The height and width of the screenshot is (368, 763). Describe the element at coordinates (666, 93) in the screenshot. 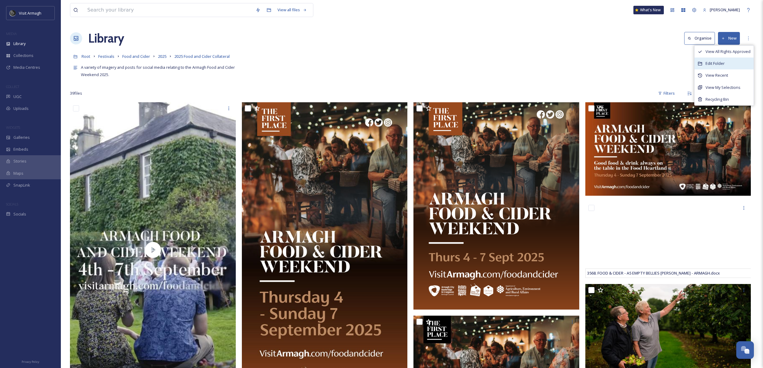

I see `div: Filters` at that location.